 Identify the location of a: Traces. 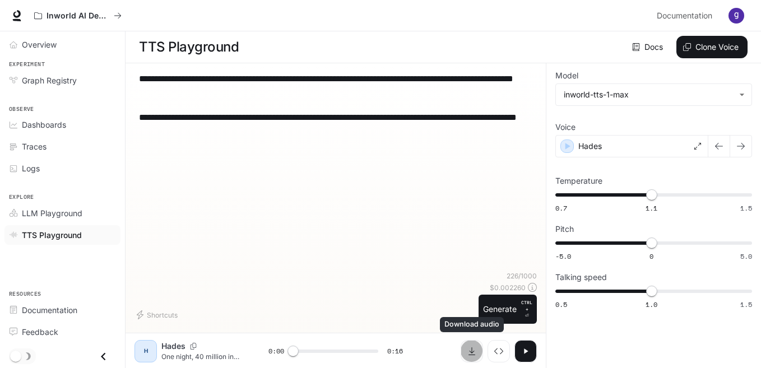
(62, 146).